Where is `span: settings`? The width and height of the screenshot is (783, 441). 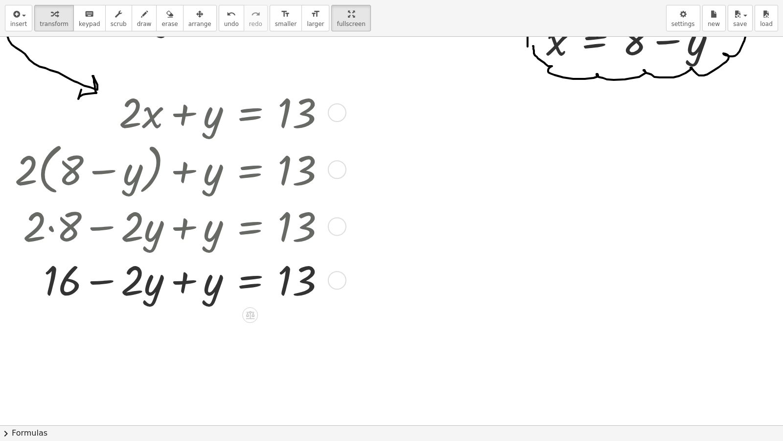 span: settings is located at coordinates (684, 24).